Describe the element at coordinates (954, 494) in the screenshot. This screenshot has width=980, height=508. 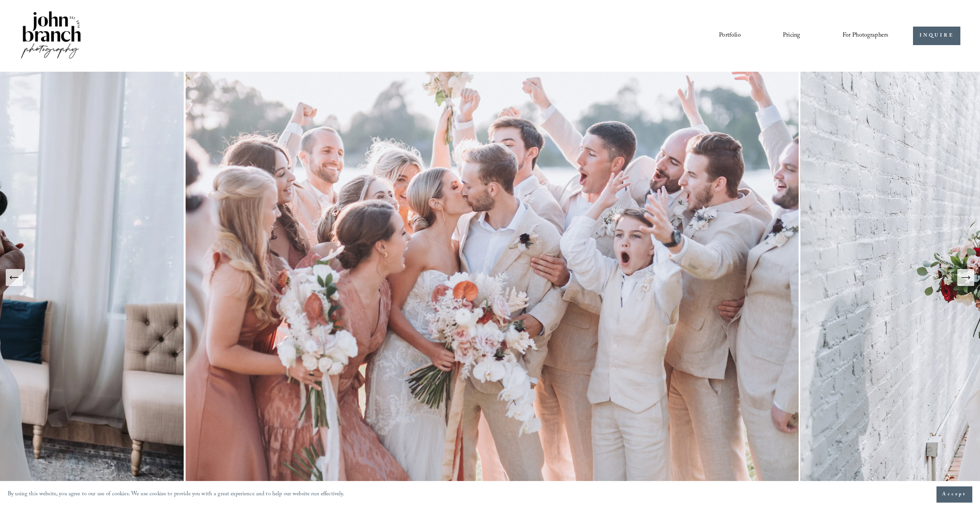
I see `button: Accept` at that location.